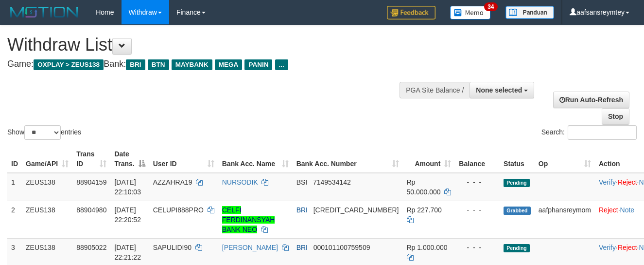 The height and width of the screenshot is (265, 644). What do you see at coordinates (471, 13) in the screenshot?
I see `img: Button%20Memo.svg` at bounding box center [471, 13].